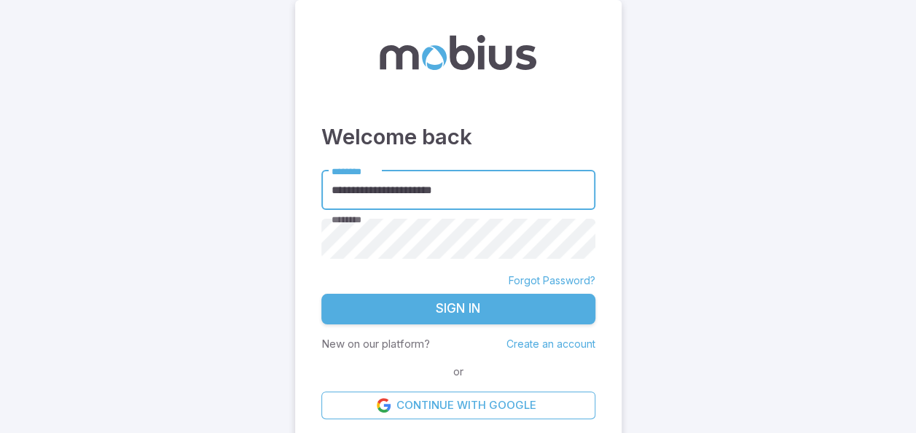  I want to click on a: Forgot Password?, so click(552, 281).